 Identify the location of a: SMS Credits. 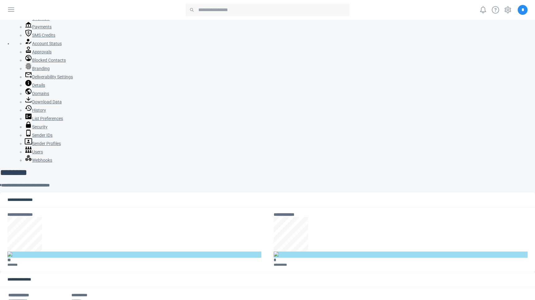
(40, 35).